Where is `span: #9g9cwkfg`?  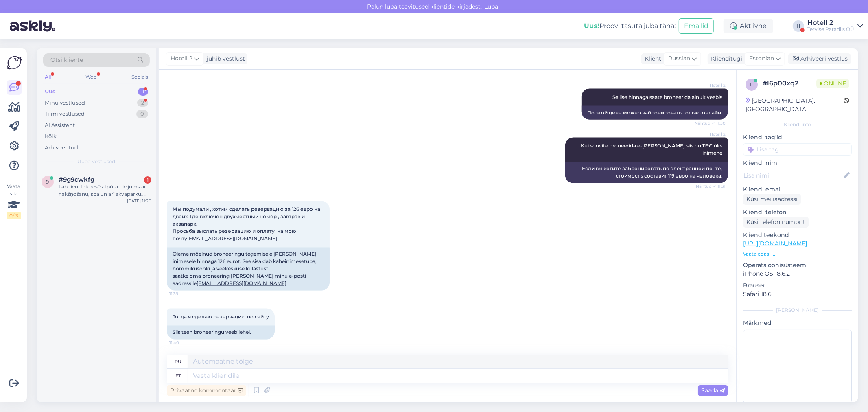
span: #9g9cwkfg is located at coordinates (76, 179).